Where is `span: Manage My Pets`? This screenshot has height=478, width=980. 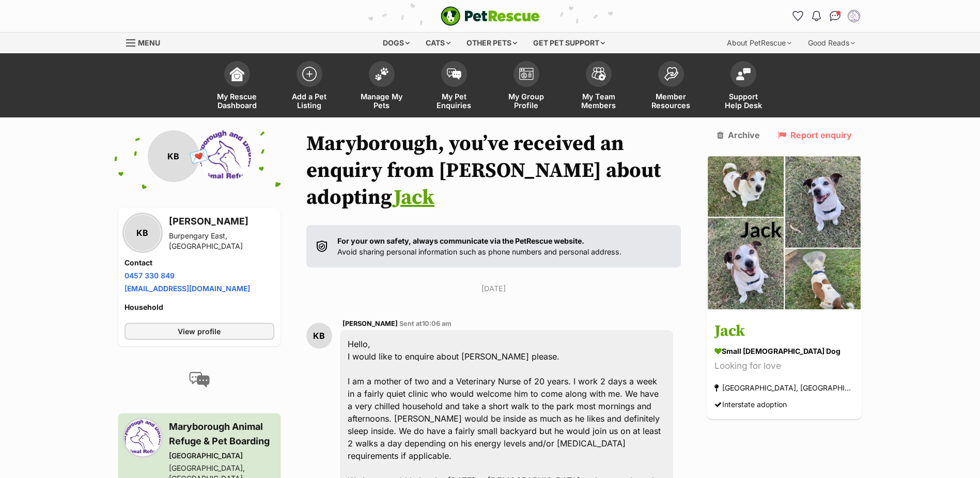 span: Manage My Pets is located at coordinates (382, 101).